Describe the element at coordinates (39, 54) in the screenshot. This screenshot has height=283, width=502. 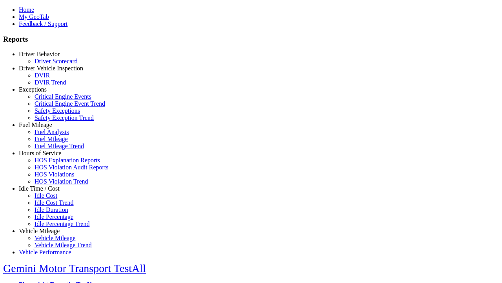
I see `a: Driver Behavior` at that location.